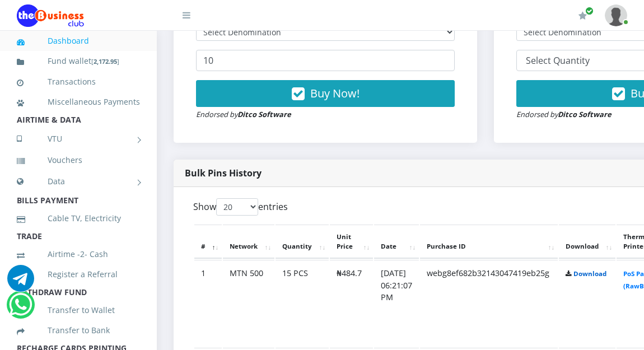 The height and width of the screenshot is (350, 644). I want to click on a: Miscellaneous Payments, so click(79, 102).